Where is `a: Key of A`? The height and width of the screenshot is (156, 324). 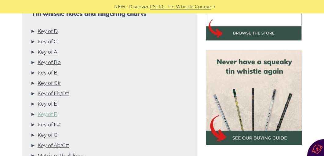
a: Key of A is located at coordinates (47, 52).